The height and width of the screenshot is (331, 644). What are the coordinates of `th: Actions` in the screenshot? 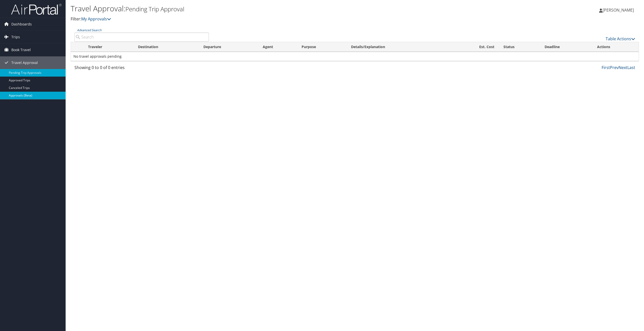 It's located at (616, 47).